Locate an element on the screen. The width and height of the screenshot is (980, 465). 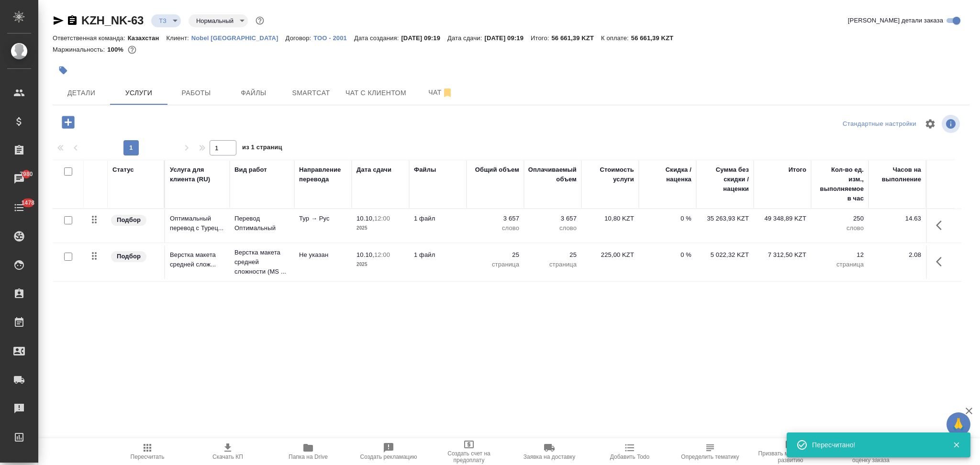
td: 2.08 is located at coordinates (897, 262).